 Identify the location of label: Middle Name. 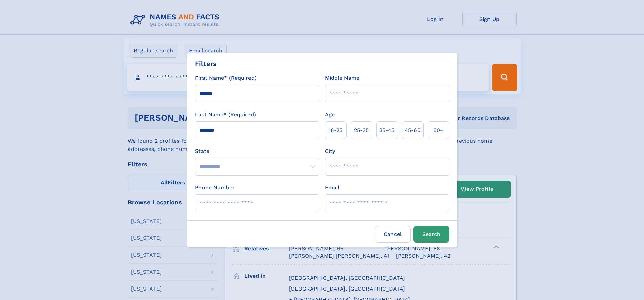
(342, 78).